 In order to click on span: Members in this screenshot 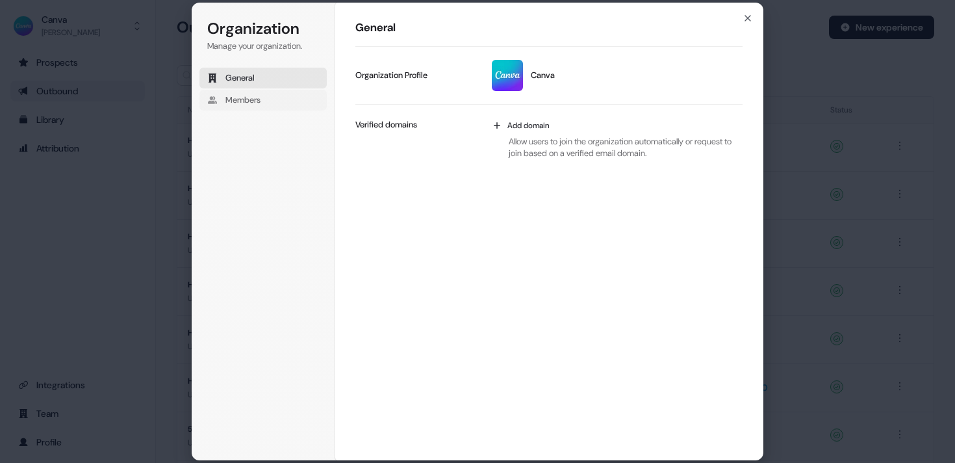, I will do `click(243, 100)`.